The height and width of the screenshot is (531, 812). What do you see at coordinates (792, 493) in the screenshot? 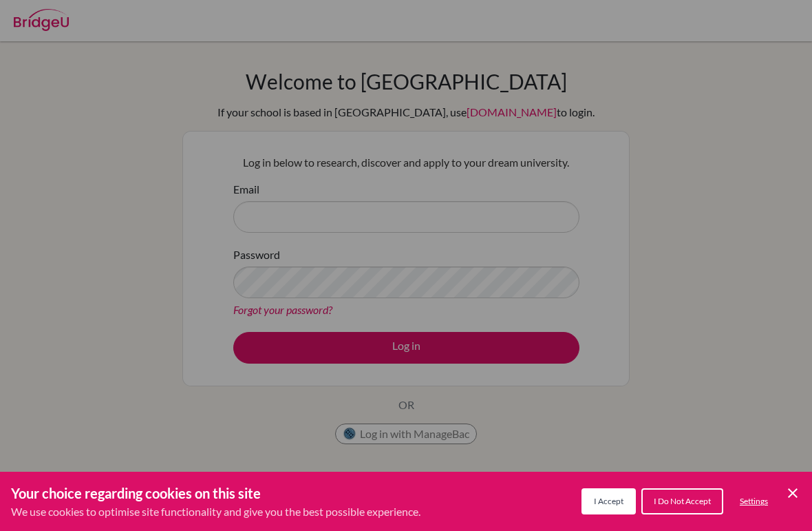
I see `button: Save and close` at bounding box center [792, 493].